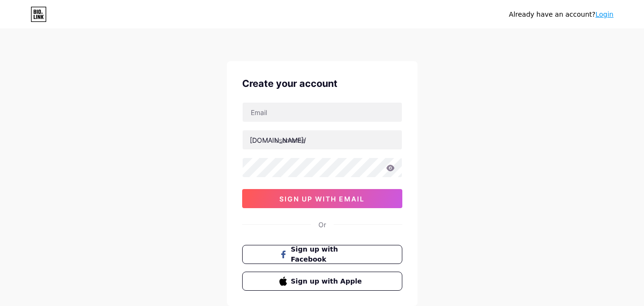 The image size is (644, 306). I want to click on a: Sign up with Apple, so click(322, 281).